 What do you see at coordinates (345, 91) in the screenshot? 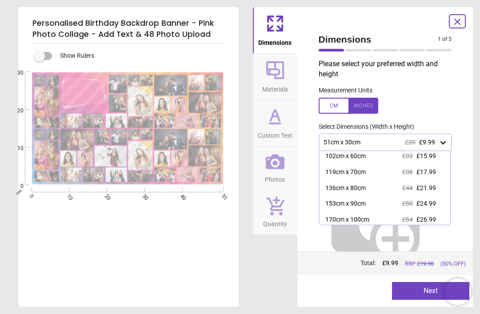
I see `label: Measurement Units` at bounding box center [345, 91].